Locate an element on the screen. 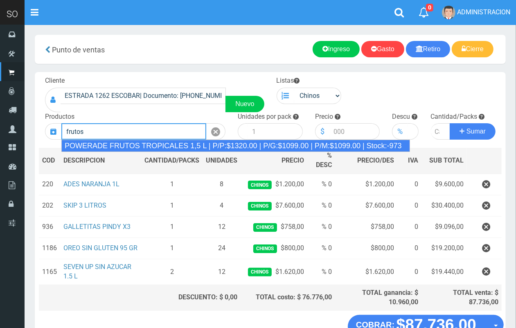 The height and width of the screenshot is (328, 516). label: Unidades por pack is located at coordinates (264, 117).